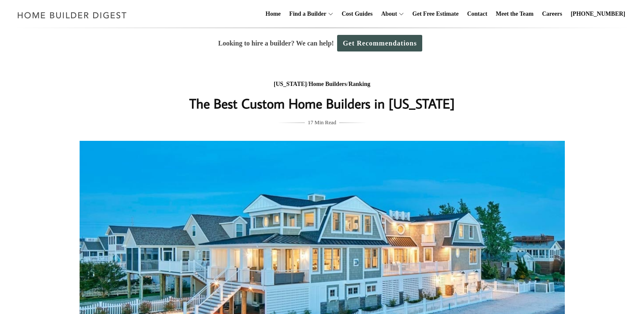  What do you see at coordinates (357, 14) in the screenshot?
I see `a: Cost Guides` at bounding box center [357, 14].